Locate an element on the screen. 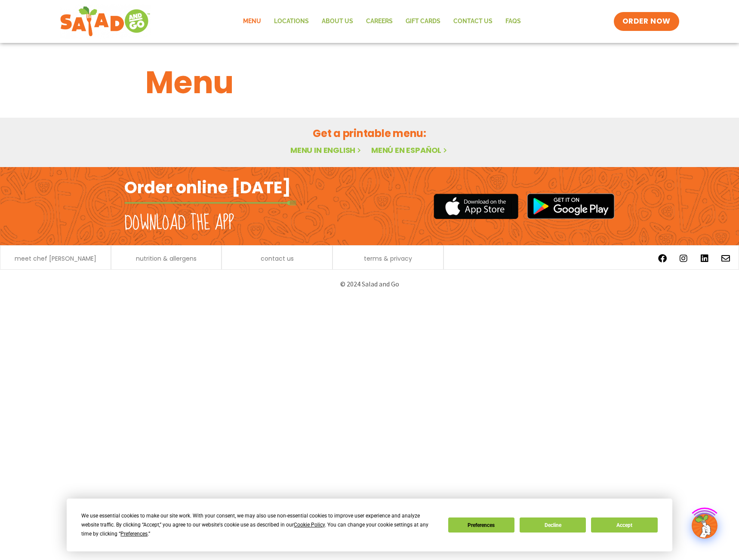 The width and height of the screenshot is (739, 560). a: contact us is located at coordinates (277, 259).